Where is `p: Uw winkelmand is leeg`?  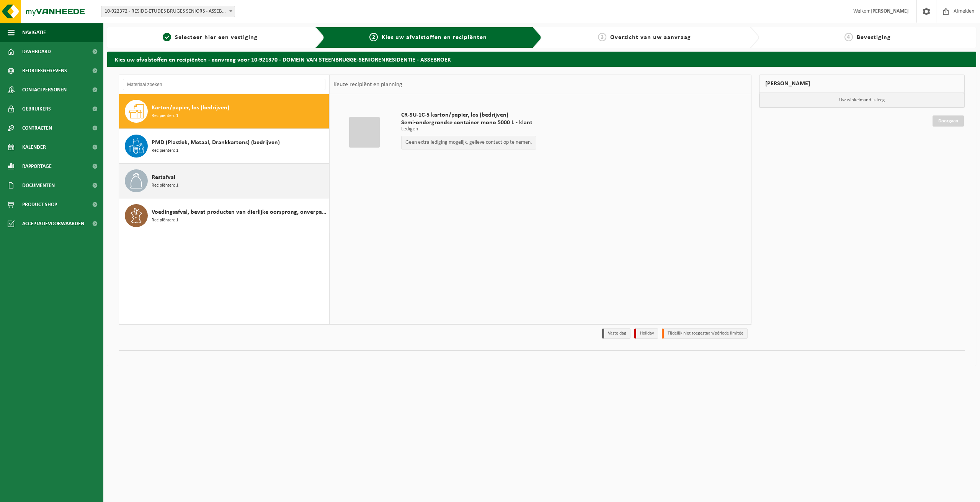
p: Uw winkelmand is leeg is located at coordinates (862, 101).